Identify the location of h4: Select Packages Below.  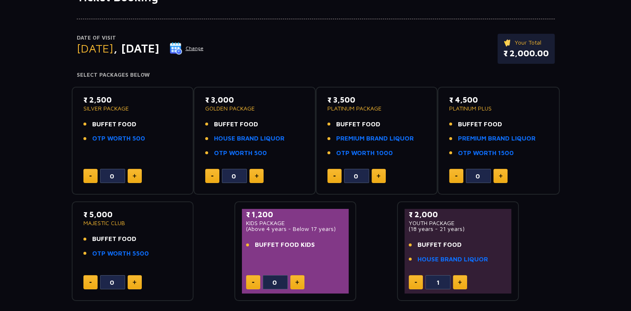
(316, 75).